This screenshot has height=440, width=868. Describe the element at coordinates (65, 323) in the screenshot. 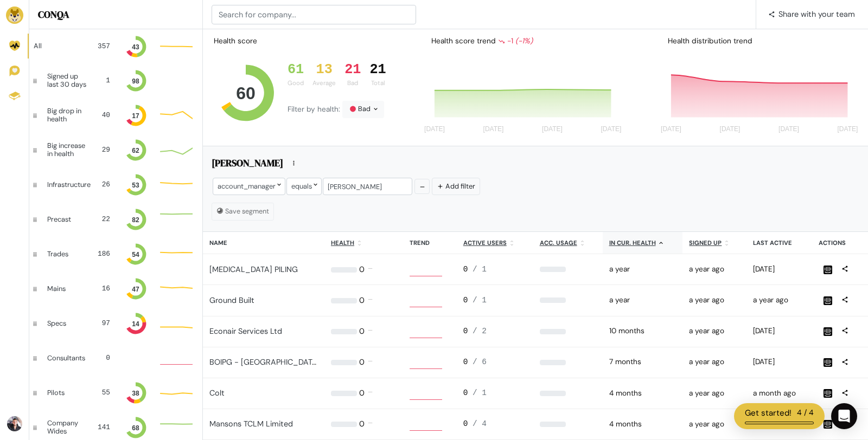

I see `div: Specs` at that location.